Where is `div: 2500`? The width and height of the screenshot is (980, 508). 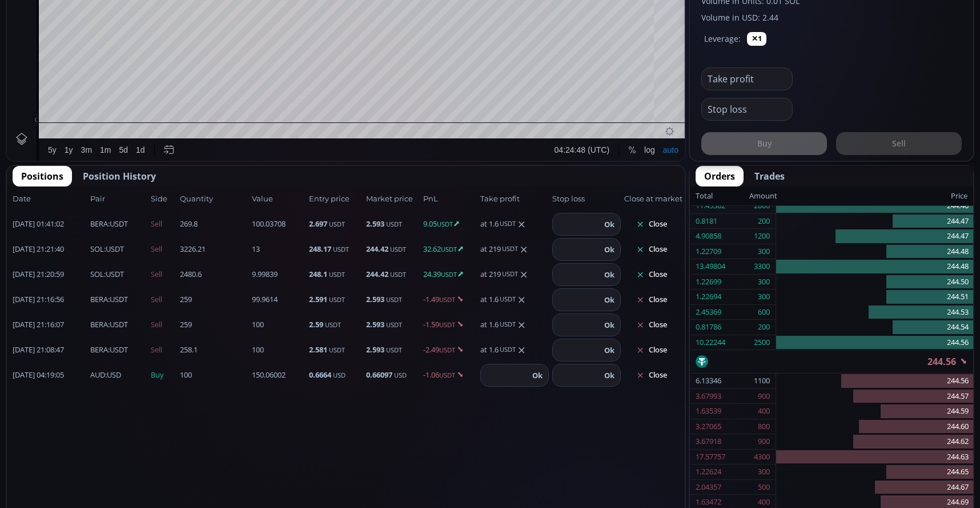
div: 2500 is located at coordinates (762, 342).